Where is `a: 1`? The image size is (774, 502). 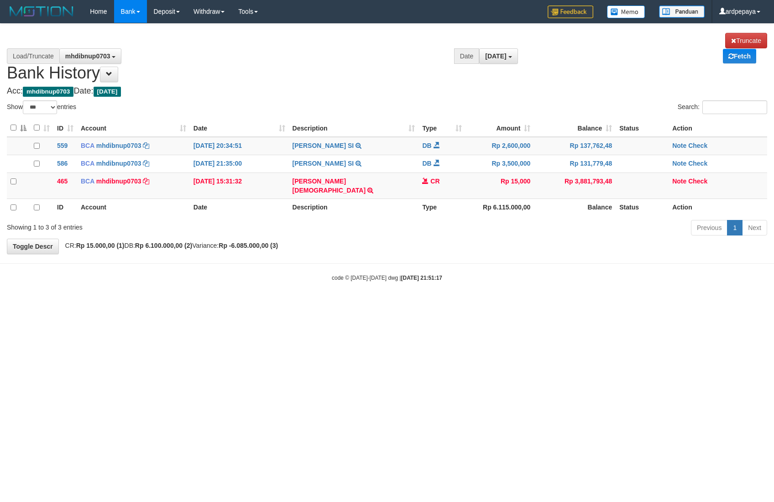
a: 1 is located at coordinates (735, 228).